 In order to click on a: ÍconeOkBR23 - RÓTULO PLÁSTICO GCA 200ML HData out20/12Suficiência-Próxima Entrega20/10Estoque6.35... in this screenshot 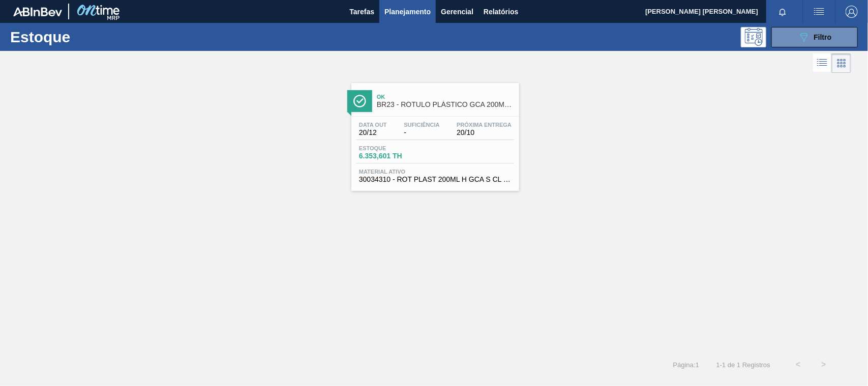, I will do `click(434, 133)`.